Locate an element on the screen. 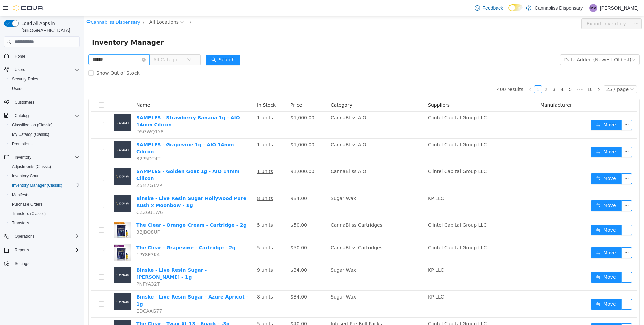 Image resolution: width=644 pixels, height=325 pixels. span: My Catalog (Classic) is located at coordinates (31, 135).